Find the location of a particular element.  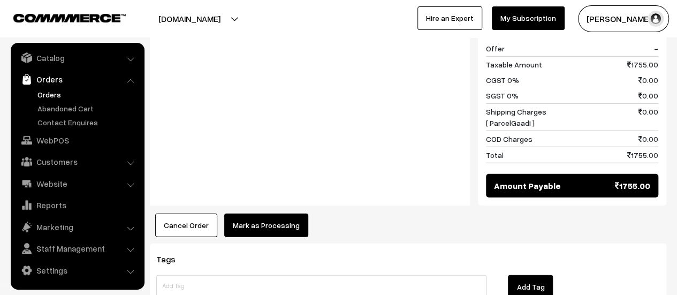

img: COMMMERCE is located at coordinates (70, 18).